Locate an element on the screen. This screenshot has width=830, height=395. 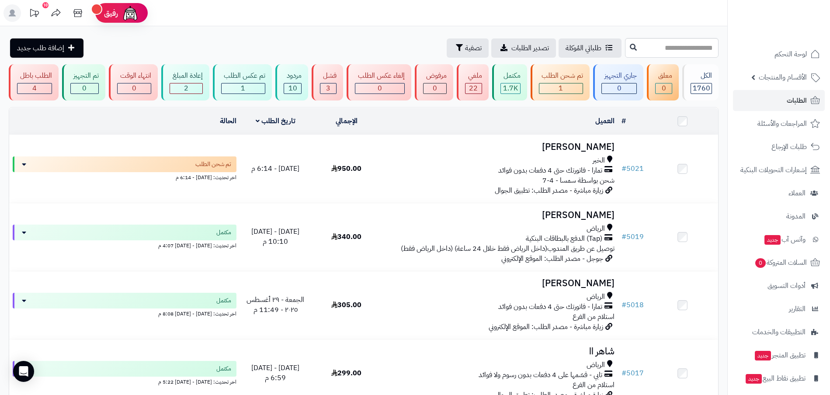
span: طلباتي المُوكلة is located at coordinates (583, 48).